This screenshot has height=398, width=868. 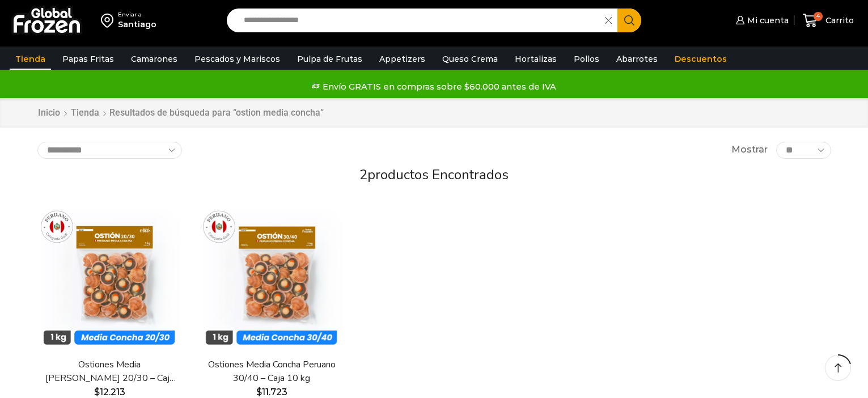 I want to click on img: address-field-icon.svg, so click(x=109, y=20).